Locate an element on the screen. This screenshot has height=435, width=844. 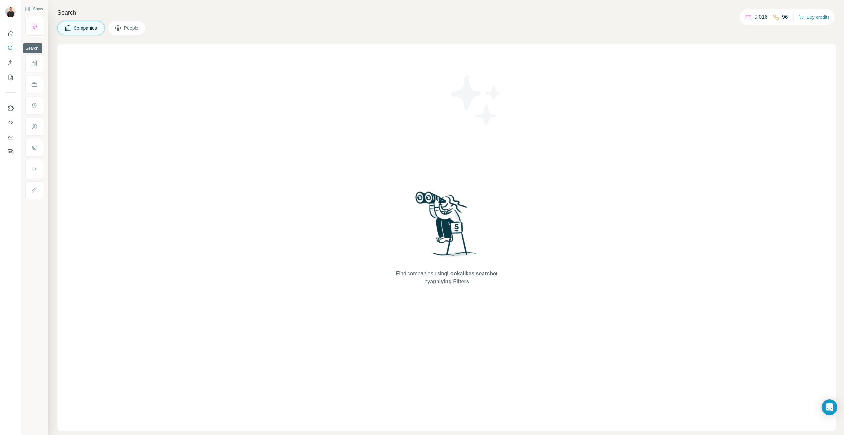
span: Companies is located at coordinates (85, 28).